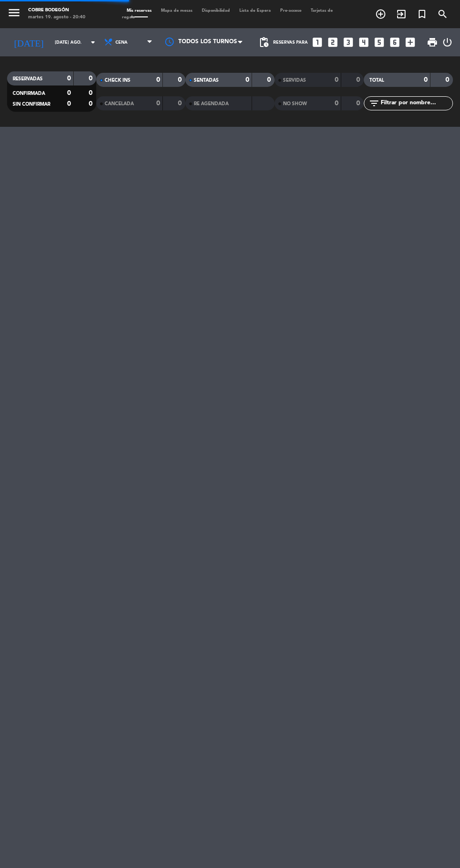 This screenshot has height=868, width=460. What do you see at coordinates (57, 10) in the screenshot?
I see `div: Cobre Bodegón` at bounding box center [57, 10].